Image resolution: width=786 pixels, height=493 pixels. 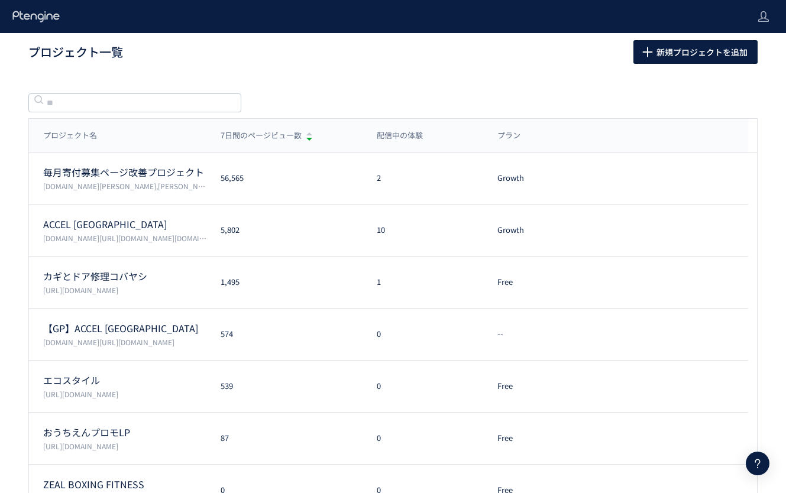 I want to click on div: 1, so click(x=423, y=282).